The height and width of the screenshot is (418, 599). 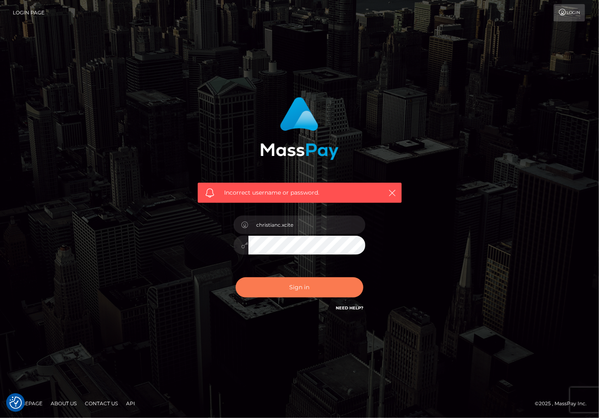 What do you see at coordinates (16, 403) in the screenshot?
I see `button: Consent Preferences` at bounding box center [16, 403].